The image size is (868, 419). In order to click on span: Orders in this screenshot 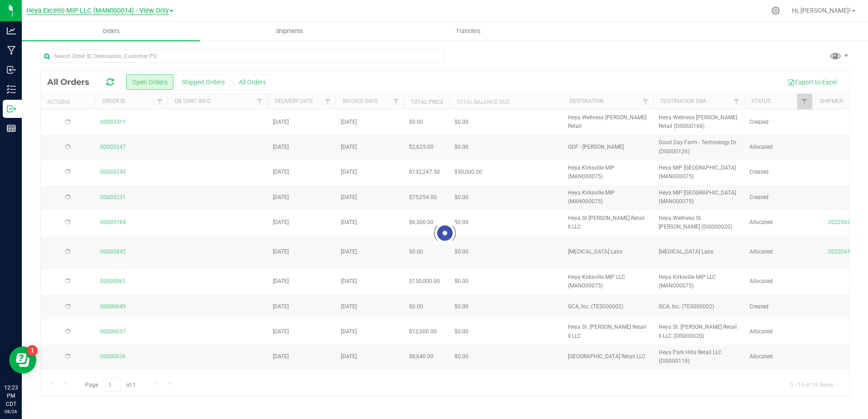, I will do `click(111, 31)`.